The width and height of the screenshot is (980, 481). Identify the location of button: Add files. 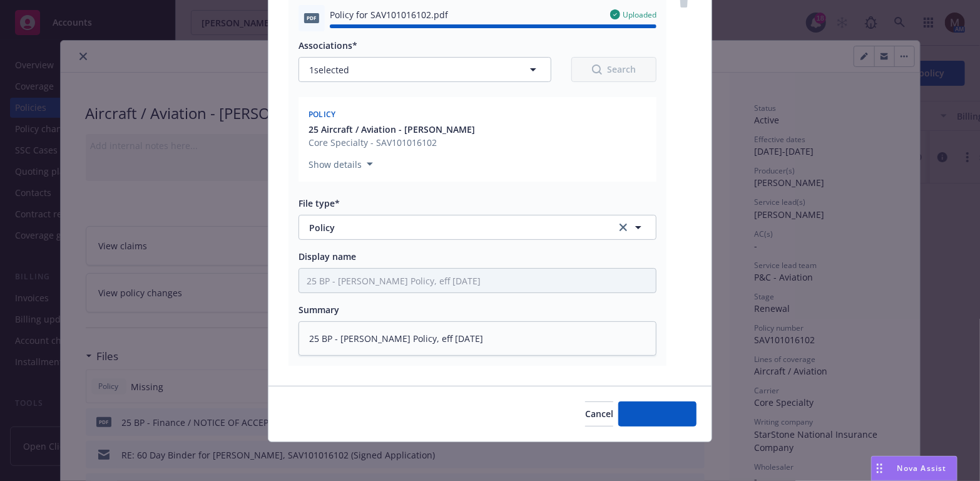
(657, 414).